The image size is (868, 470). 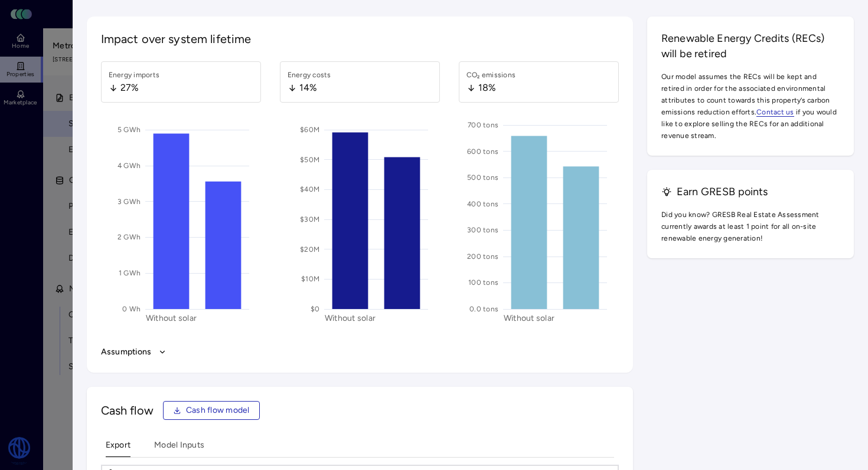 What do you see at coordinates (309, 88) in the screenshot?
I see `div: 14%` at bounding box center [309, 88].